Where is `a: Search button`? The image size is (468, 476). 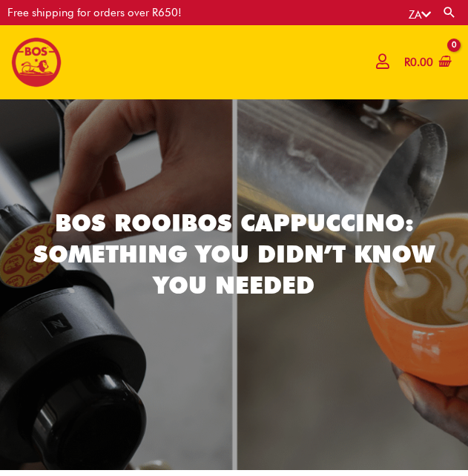 a: Search button is located at coordinates (449, 12).